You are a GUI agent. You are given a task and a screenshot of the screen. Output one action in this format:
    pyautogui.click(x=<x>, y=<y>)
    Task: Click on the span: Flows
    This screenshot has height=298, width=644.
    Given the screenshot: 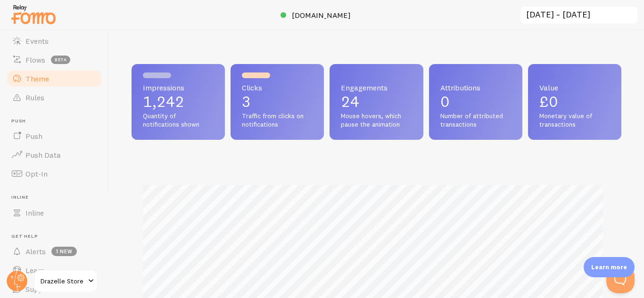 What is the action you would take?
    pyautogui.click(x=35, y=60)
    